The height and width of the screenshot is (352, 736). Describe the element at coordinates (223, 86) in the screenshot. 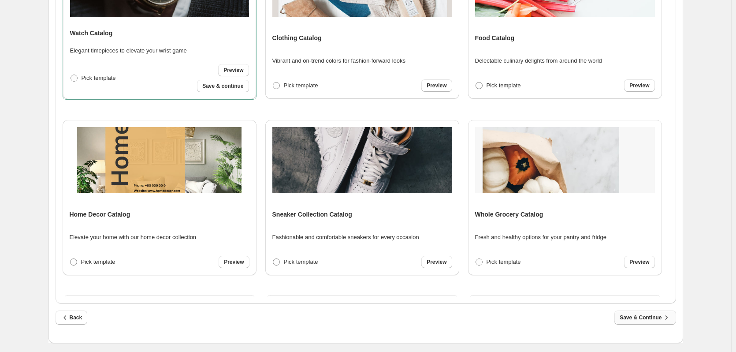

I see `button: Save & continue` at that location.